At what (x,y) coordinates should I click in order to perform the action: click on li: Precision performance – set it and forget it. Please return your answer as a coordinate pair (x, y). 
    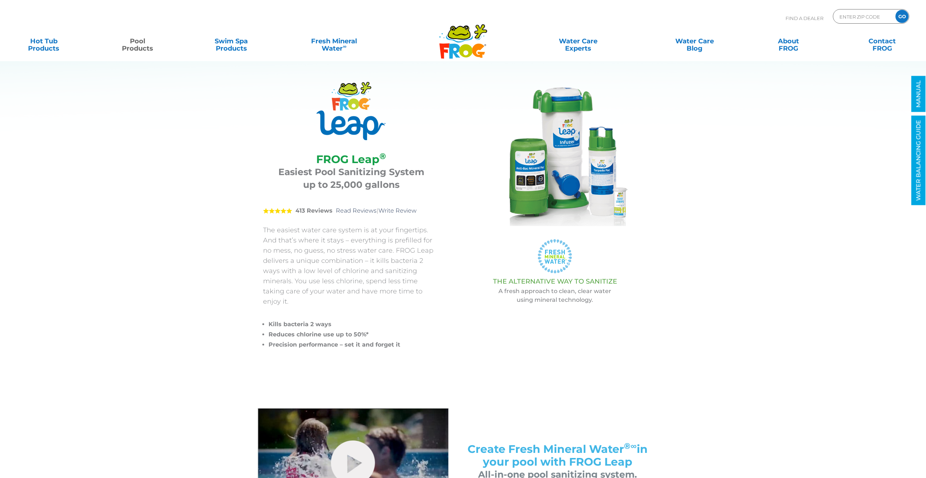
    Looking at the image, I should click on (354, 345).